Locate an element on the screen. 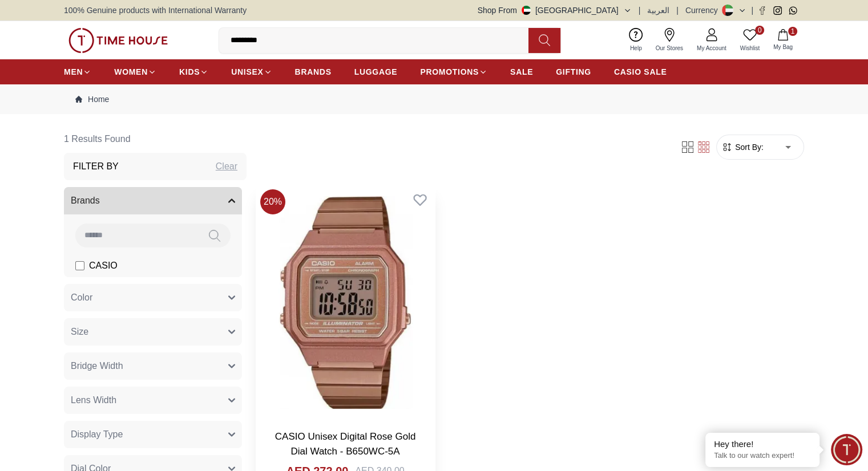  a: SALE is located at coordinates (522, 72).